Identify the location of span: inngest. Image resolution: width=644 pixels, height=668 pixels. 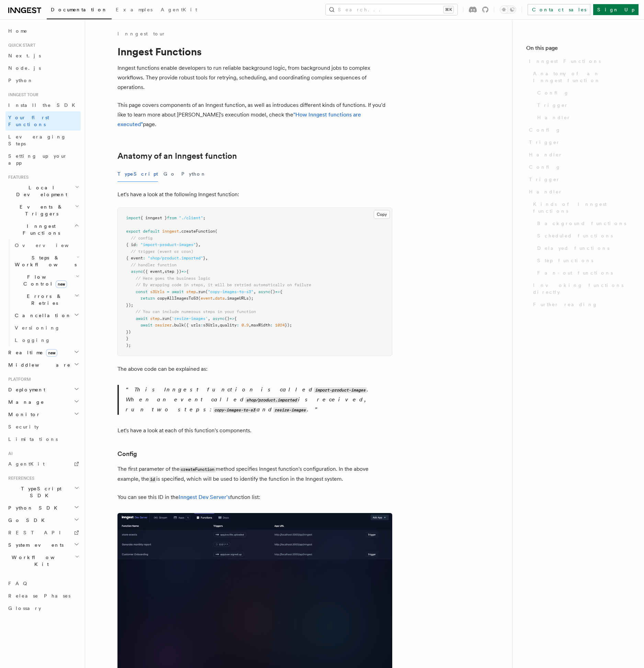
(171, 231).